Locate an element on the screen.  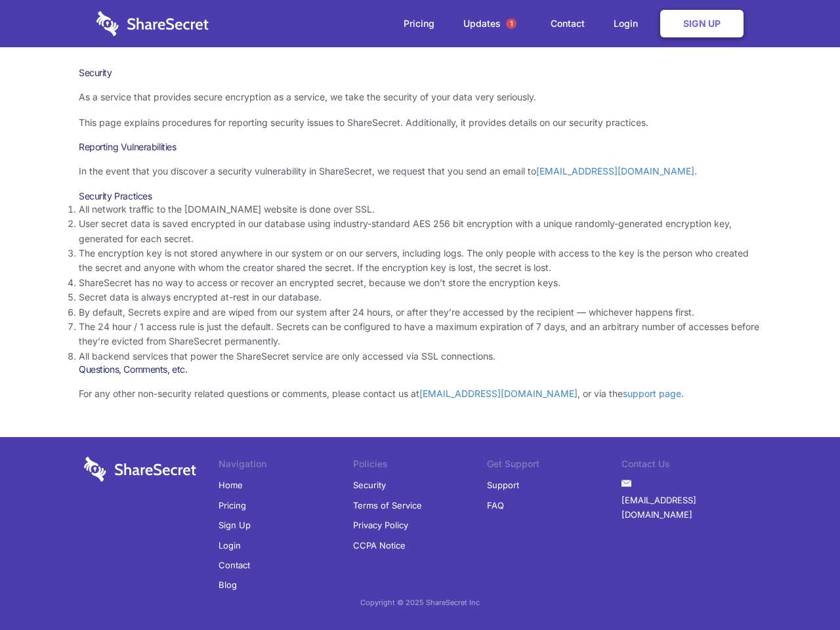
p: This page explains procedures for reporting security issues to ShareSecret. Additionally, it prov... is located at coordinates (420, 123).